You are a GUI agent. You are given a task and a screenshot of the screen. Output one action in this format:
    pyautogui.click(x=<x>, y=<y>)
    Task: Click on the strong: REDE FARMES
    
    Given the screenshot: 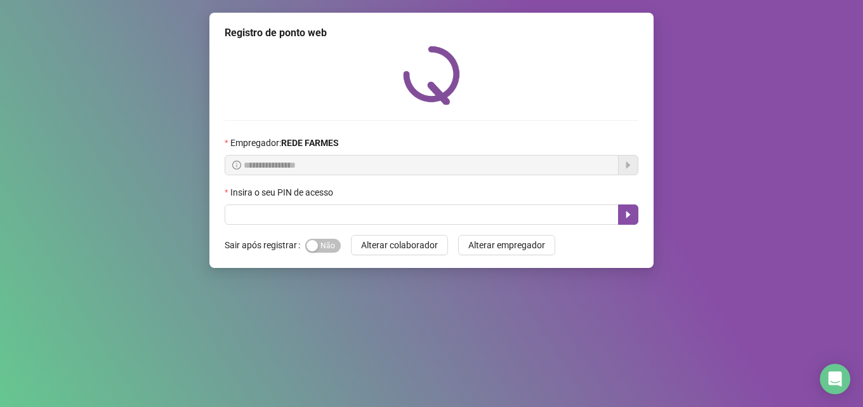 What is the action you would take?
    pyautogui.click(x=310, y=143)
    